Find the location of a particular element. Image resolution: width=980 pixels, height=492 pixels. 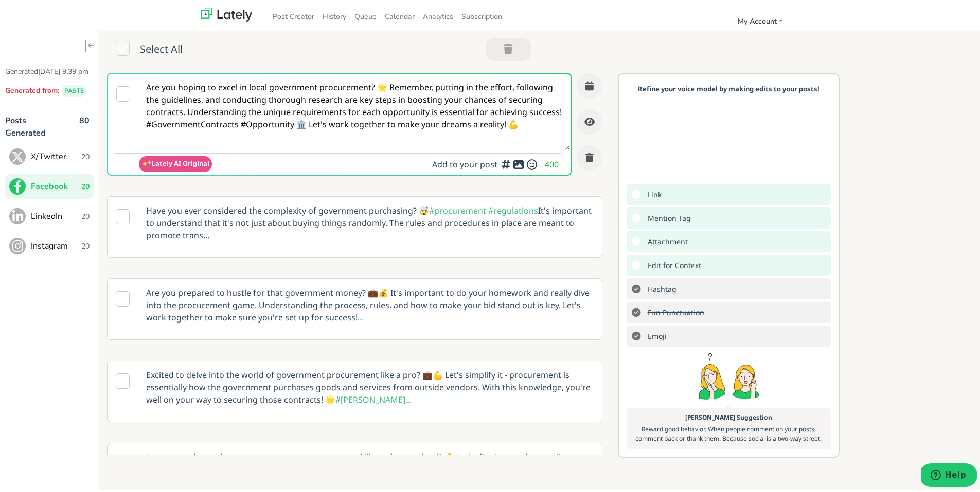

a: Calendar is located at coordinates (400, 15).